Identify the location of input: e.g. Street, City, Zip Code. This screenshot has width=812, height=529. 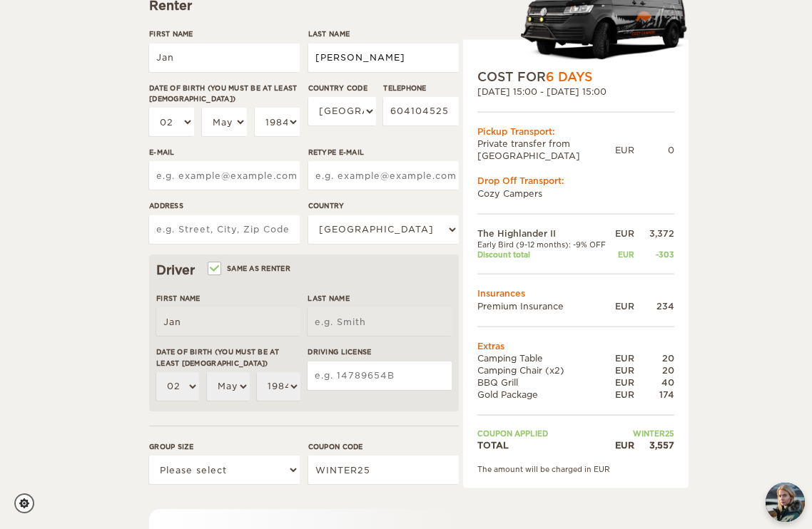
(224, 230).